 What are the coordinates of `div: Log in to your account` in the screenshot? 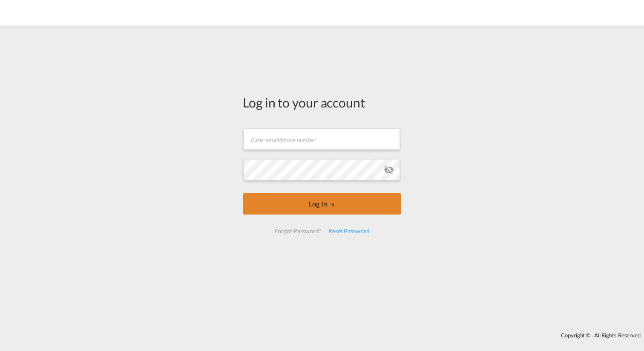 It's located at (322, 102).